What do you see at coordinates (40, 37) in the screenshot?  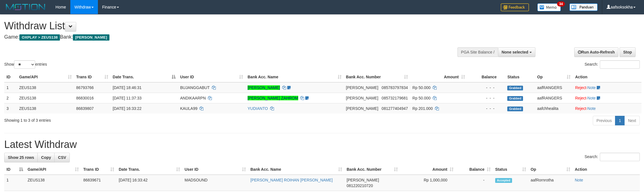 I see `span: OXPLAY > ZEUS138` at bounding box center [40, 37].